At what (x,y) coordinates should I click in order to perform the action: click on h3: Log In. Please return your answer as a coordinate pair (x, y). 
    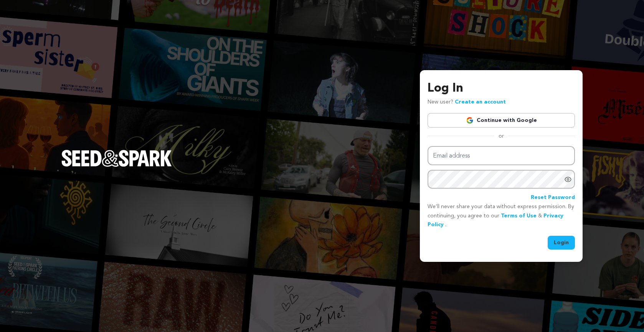
    Looking at the image, I should click on (501, 89).